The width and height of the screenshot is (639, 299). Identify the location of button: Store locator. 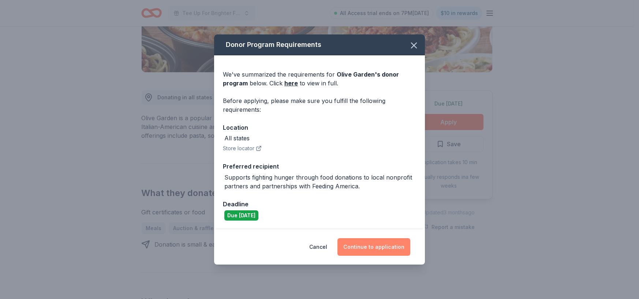
(242, 148).